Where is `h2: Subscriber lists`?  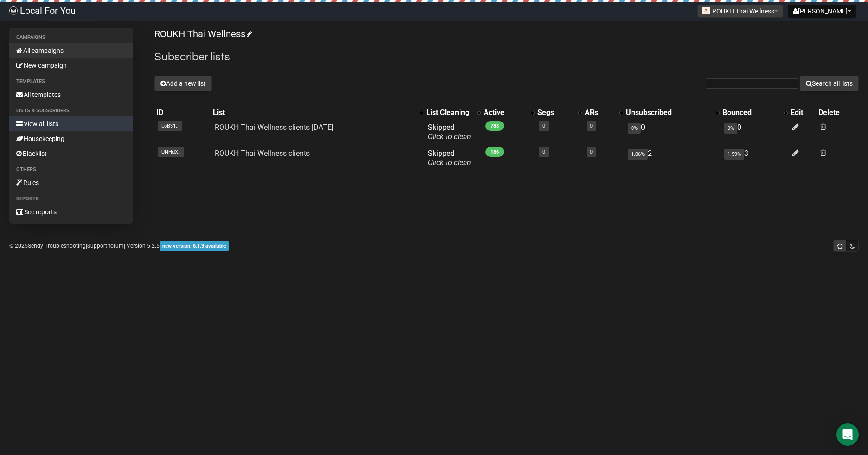 h2: Subscriber lists is located at coordinates (507, 57).